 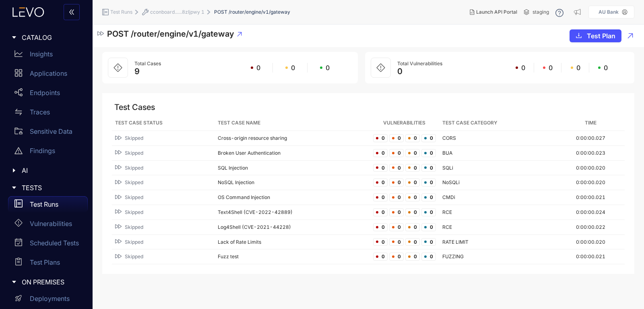 I want to click on td: 0:00:00.023, so click(x=590, y=153).